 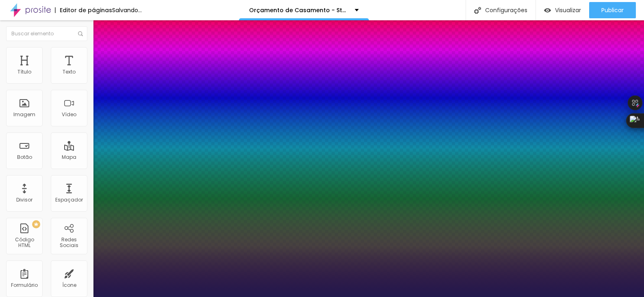 I want to click on span: Visualizar, so click(x=568, y=10).